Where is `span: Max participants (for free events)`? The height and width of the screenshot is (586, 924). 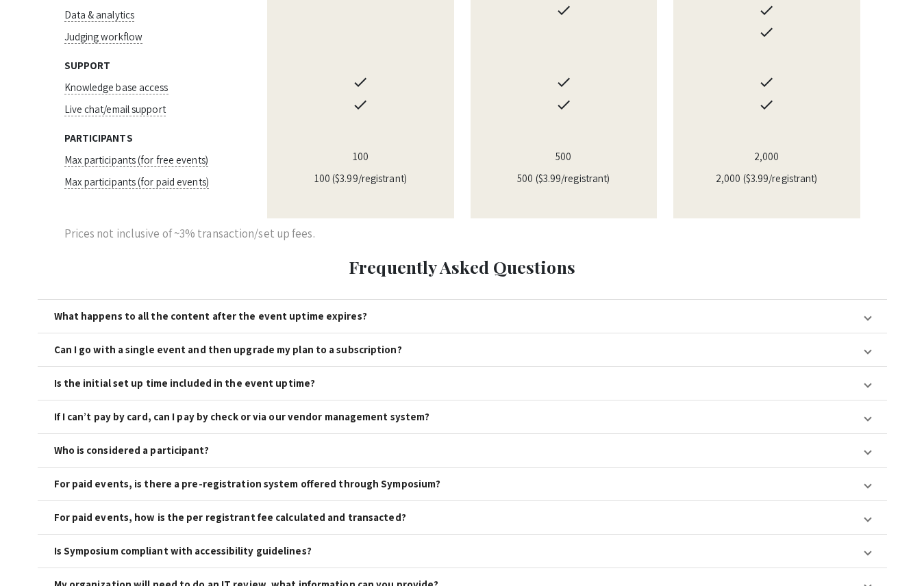
span: Max participants (for free events) is located at coordinates (136, 160).